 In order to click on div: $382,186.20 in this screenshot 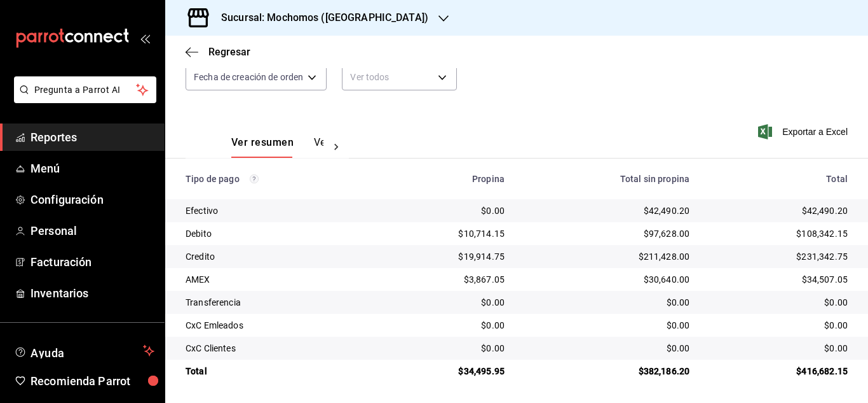, I will do `click(607, 371)`.